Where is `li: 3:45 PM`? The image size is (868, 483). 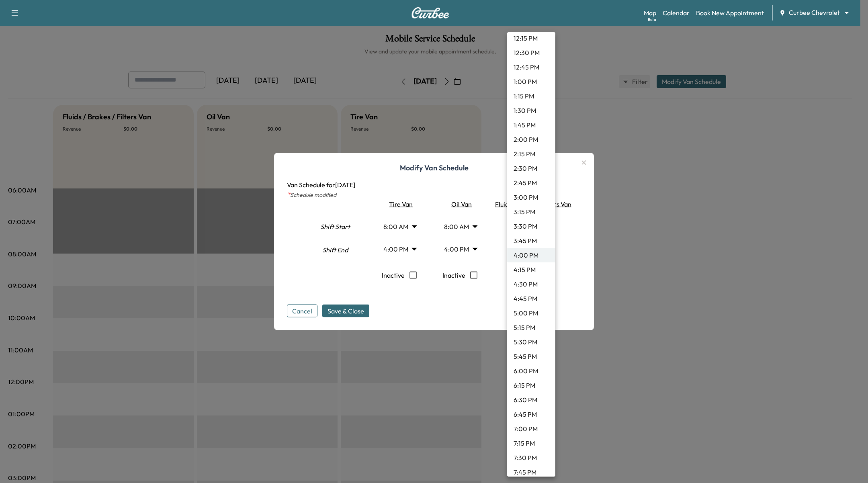 li: 3:45 PM is located at coordinates (532, 241).